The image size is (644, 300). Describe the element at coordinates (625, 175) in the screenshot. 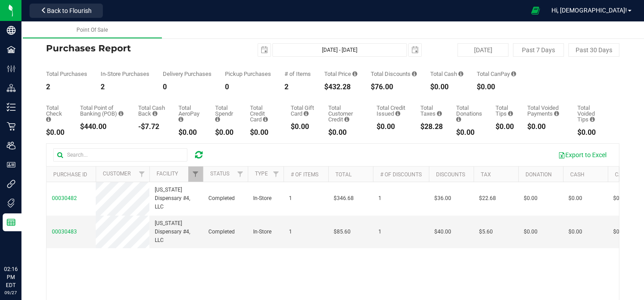

I see `a: CanPay` at that location.